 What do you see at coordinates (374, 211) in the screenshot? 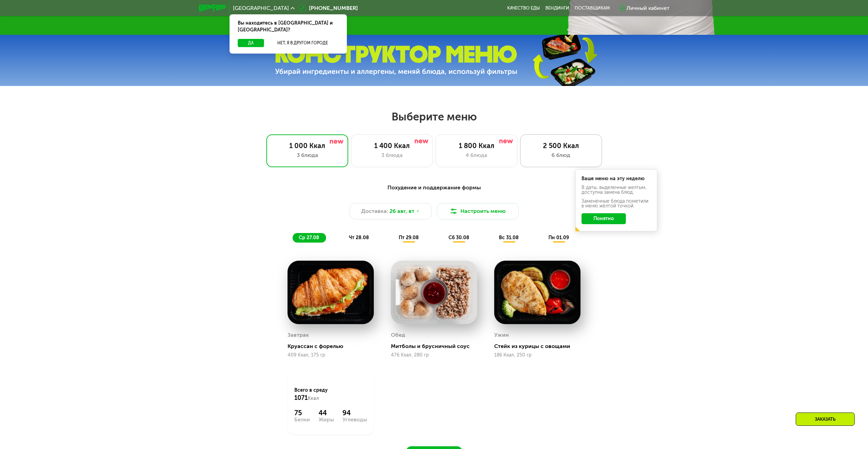
I see `span: Доставка:` at bounding box center [374, 211].